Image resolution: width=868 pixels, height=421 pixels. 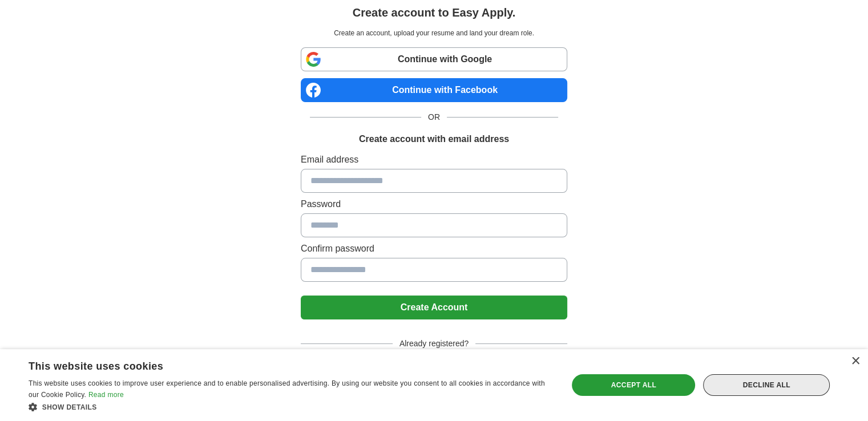 What do you see at coordinates (633, 385) in the screenshot?
I see `div: Accept all` at bounding box center [633, 385].